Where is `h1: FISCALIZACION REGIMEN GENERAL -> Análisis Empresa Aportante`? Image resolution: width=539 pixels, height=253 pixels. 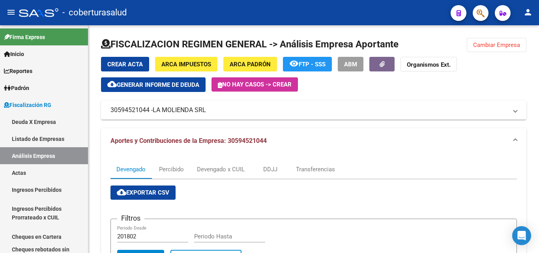
h1: FISCALIZACION REGIMEN GENERAL -> Análisis Empresa Aportante is located at coordinates (250, 44).